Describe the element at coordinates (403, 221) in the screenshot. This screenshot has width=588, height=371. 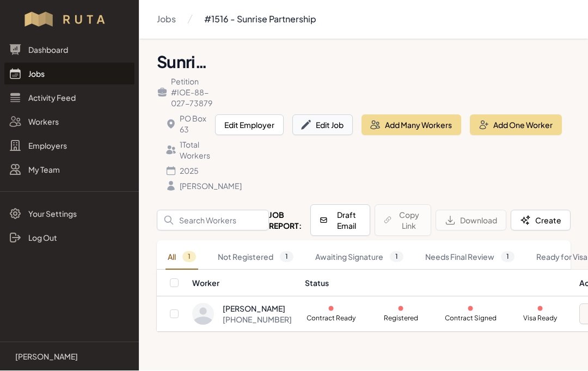
I see `button: Copy Link` at that location.